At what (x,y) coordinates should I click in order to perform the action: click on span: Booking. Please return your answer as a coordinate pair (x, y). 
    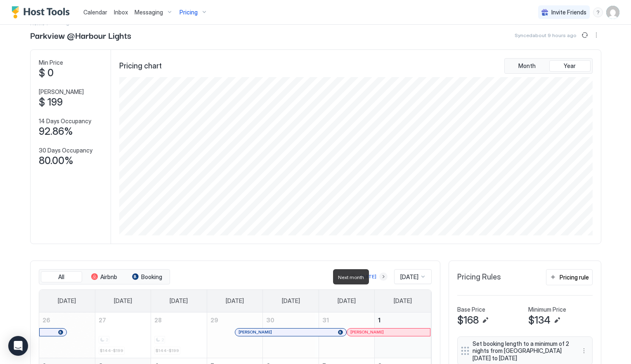
    Looking at the image, I should click on (151, 277).